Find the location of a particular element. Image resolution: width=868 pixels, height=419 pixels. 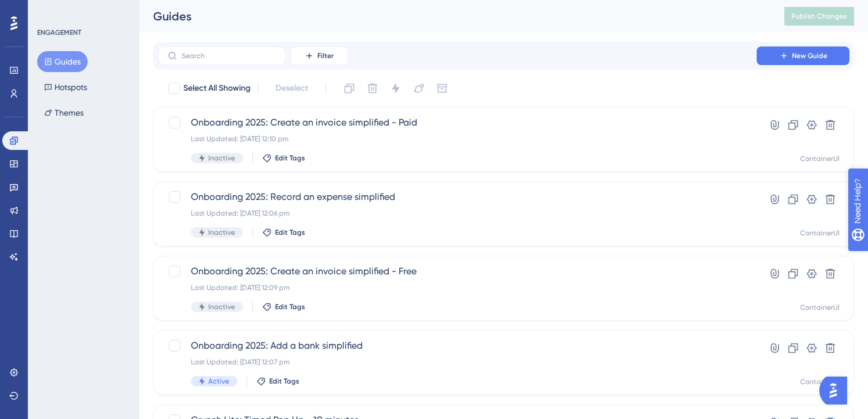

span: Publish Changes is located at coordinates (819, 17).